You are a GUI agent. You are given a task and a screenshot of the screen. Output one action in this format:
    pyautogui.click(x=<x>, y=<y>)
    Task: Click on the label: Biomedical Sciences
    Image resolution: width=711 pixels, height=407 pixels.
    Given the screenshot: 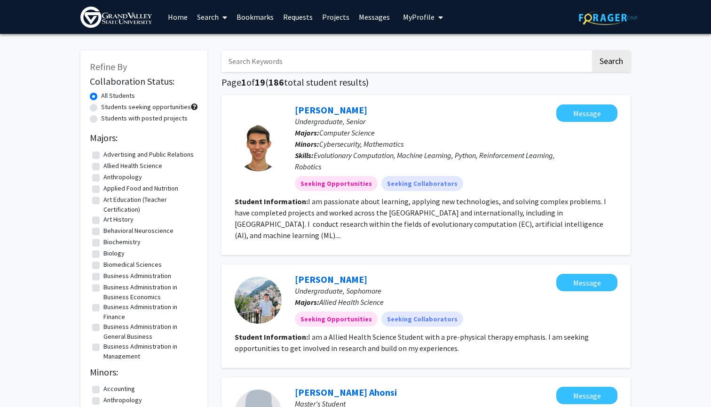 What is the action you would take?
    pyautogui.click(x=133, y=264)
    